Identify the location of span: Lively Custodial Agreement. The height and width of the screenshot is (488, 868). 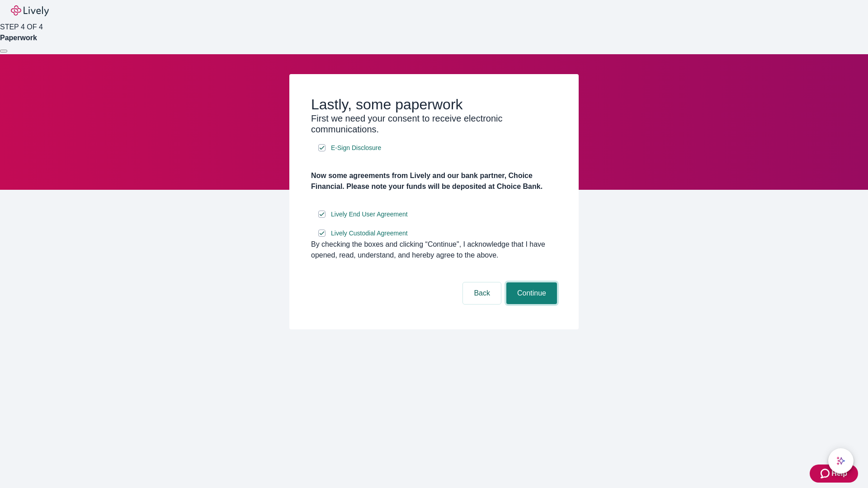
(369, 233).